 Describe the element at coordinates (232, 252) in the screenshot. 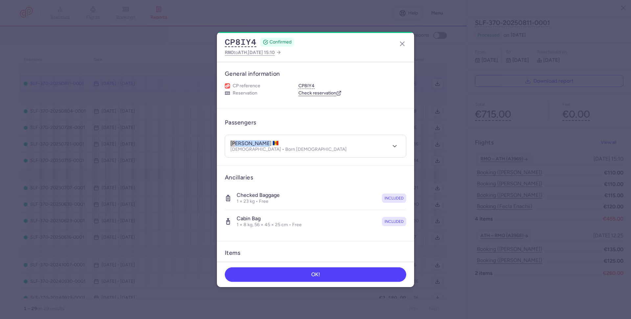

I see `h3: Items` at that location.